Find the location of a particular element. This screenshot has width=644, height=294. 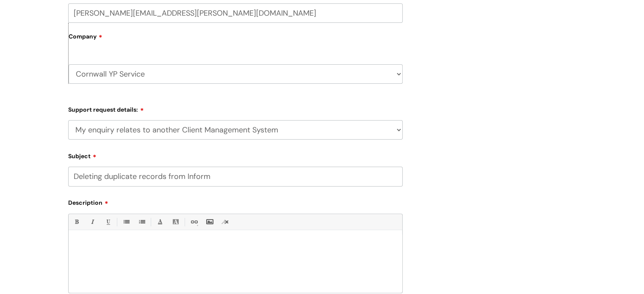

a: • Unordered List (Ctrl-Shift-7) is located at coordinates (126, 222).